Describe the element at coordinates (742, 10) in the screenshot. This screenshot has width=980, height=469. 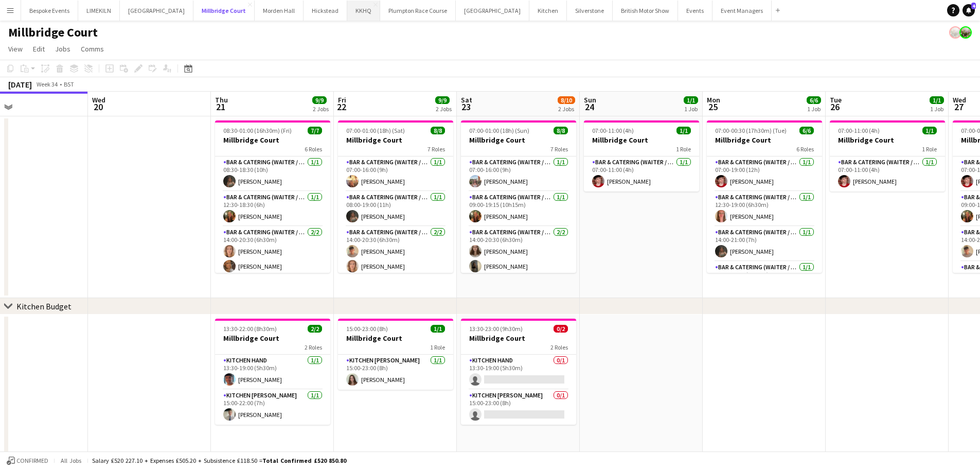
I see `button: Event Managers` at that location.